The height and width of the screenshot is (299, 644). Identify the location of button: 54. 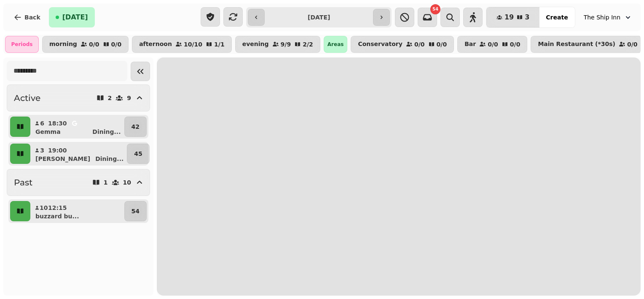
(135, 211).